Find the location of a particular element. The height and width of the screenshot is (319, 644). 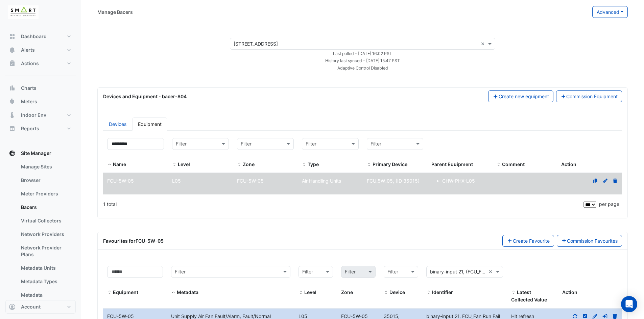

div: Manage Bacers is located at coordinates (114, 12).